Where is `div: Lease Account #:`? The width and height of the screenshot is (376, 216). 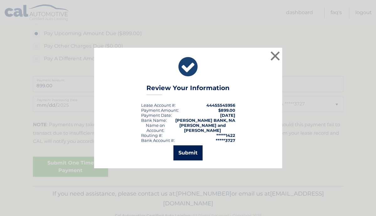
div: Lease Account #: is located at coordinates (158, 105).